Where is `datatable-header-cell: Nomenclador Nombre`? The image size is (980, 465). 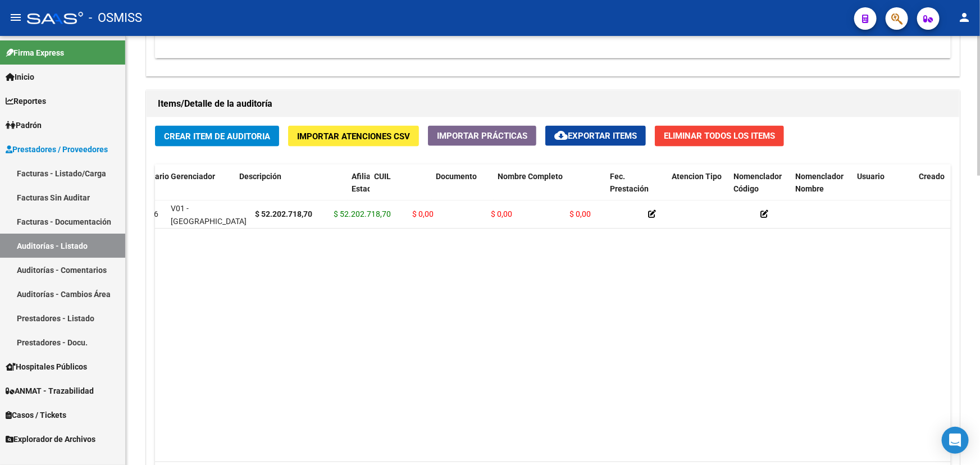
datatable-header-cell: Nomenclador Nombre is located at coordinates (822, 189).